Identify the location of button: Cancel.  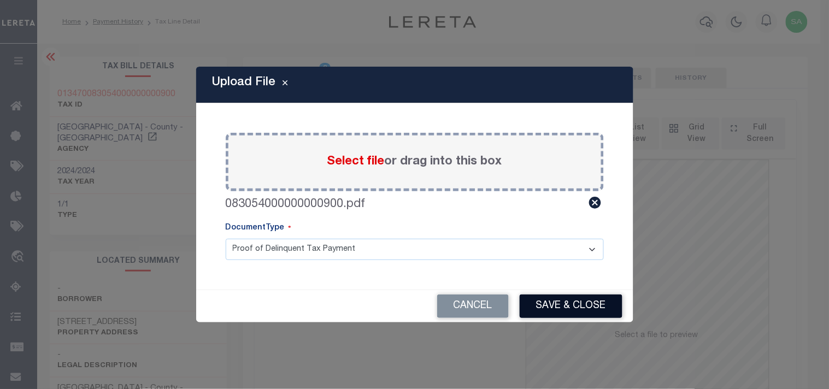
(473, 306).